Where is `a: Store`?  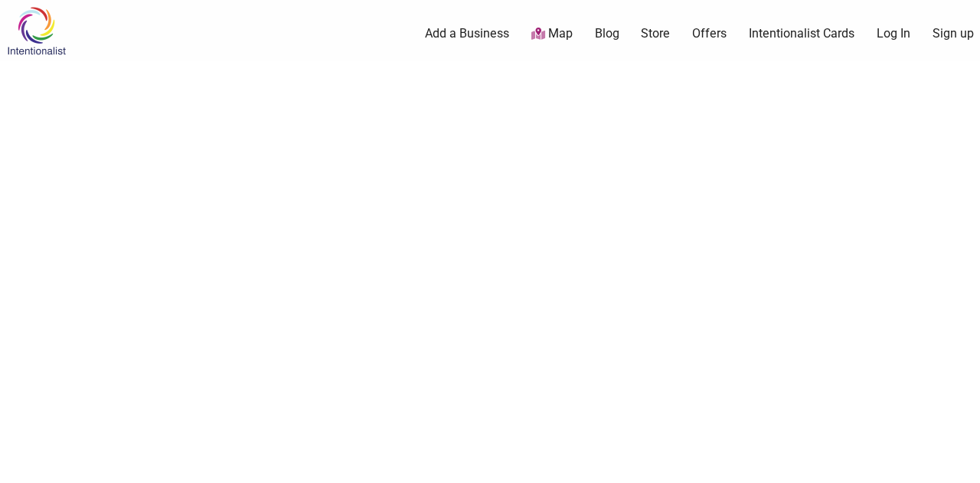
a: Store is located at coordinates (655, 34).